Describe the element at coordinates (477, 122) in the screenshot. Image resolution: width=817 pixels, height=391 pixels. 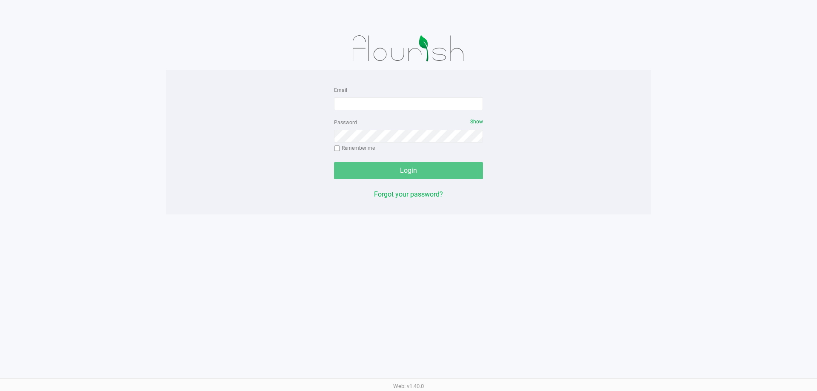
I see `span: Show` at that location.